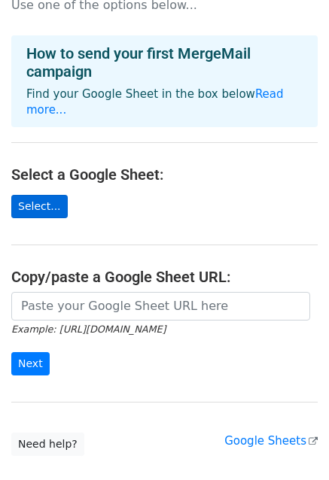  I want to click on input: Next, so click(30, 363).